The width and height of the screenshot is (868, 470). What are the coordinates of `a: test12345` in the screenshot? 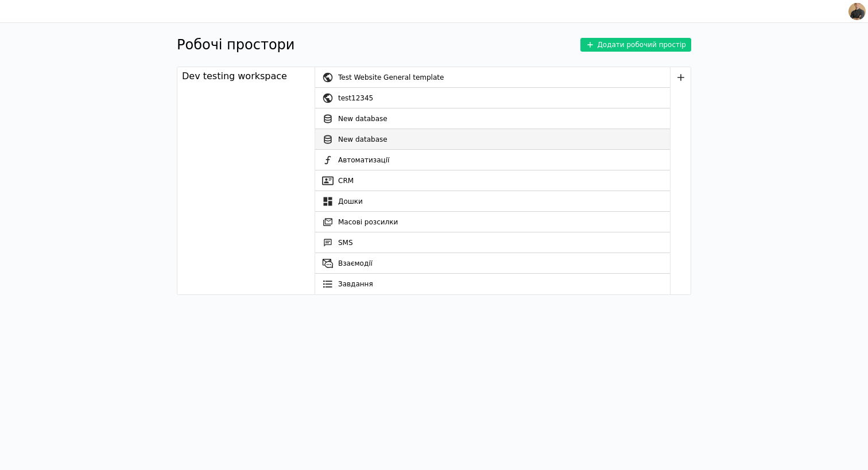 It's located at (493, 98).